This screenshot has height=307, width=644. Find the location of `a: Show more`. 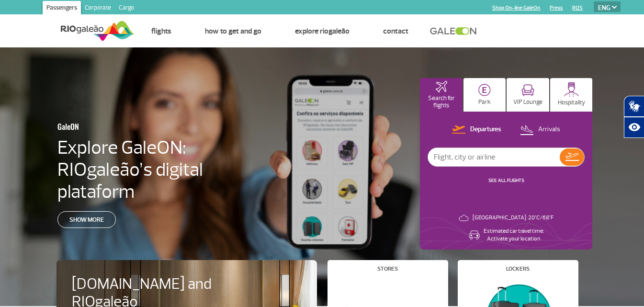

a: Show more is located at coordinates (86, 219).